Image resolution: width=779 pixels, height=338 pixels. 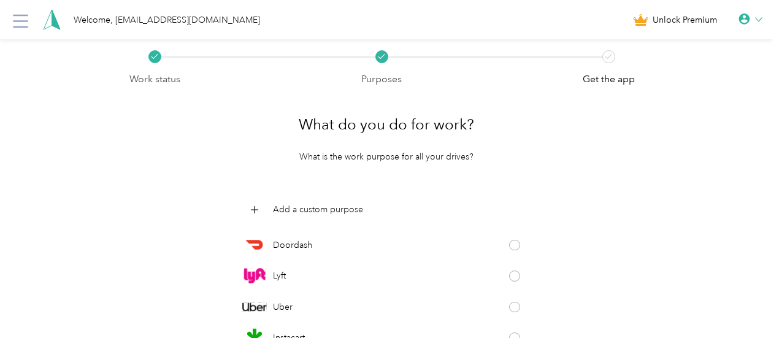 I want to click on p: Work status, so click(x=155, y=79).